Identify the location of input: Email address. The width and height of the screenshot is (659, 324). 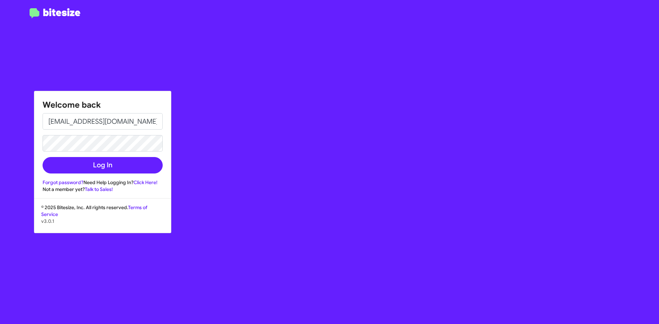
(103, 121).